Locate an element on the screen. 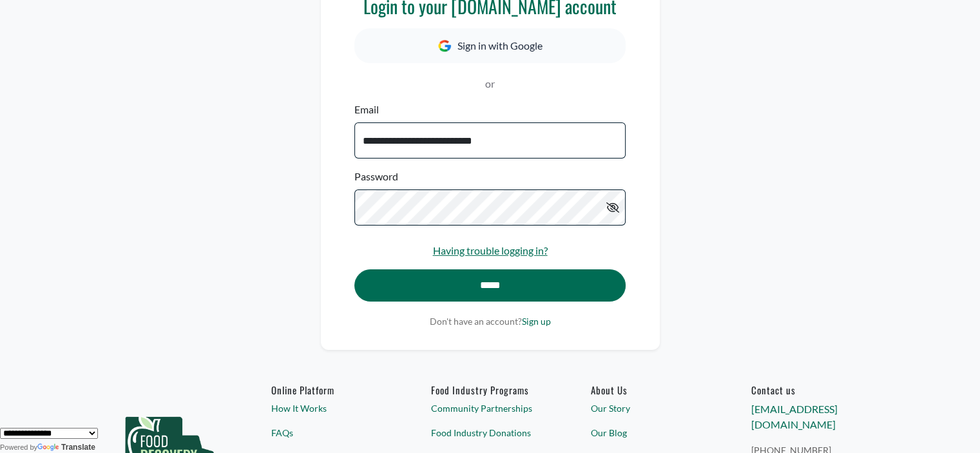  a: Our Story is located at coordinates (650, 408).